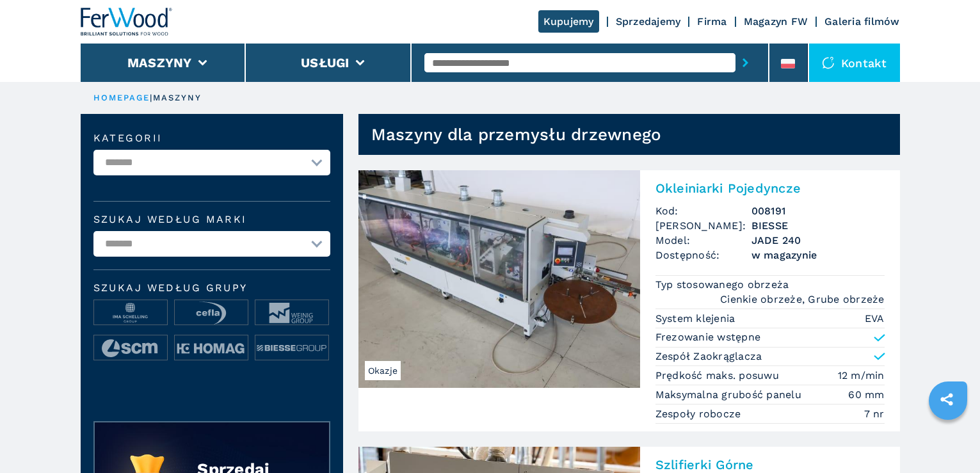 The height and width of the screenshot is (473, 980). Describe the element at coordinates (862, 21) in the screenshot. I see `a: Galeria filmów` at that location.